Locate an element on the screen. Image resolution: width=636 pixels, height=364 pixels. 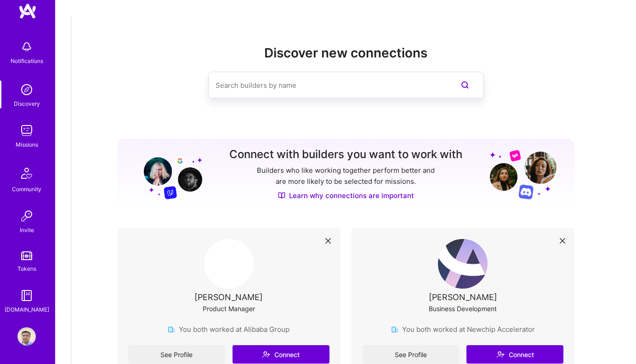
input: Search builders by name is located at coordinates (328, 85).